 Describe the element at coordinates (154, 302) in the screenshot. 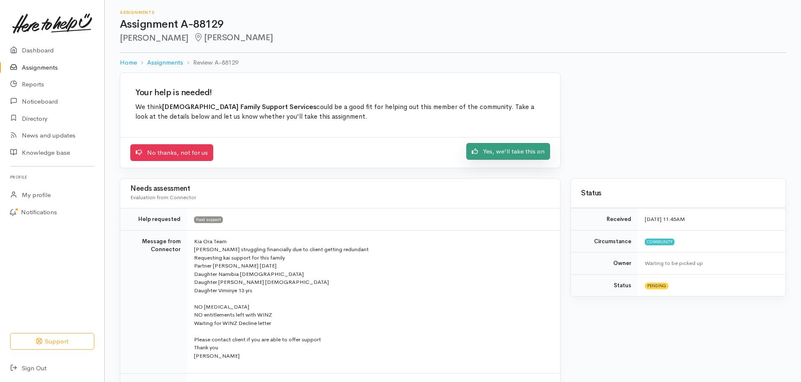

I see `td: Message from Connector` at that location.